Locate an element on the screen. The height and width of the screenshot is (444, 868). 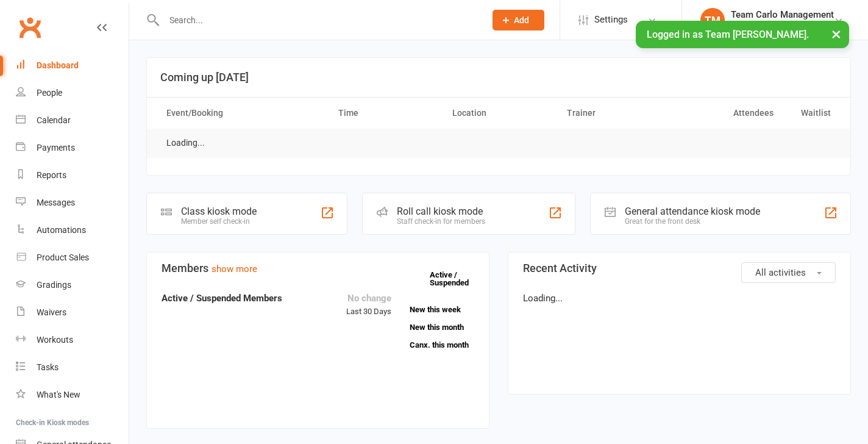
div: Workouts is located at coordinates (55, 340).